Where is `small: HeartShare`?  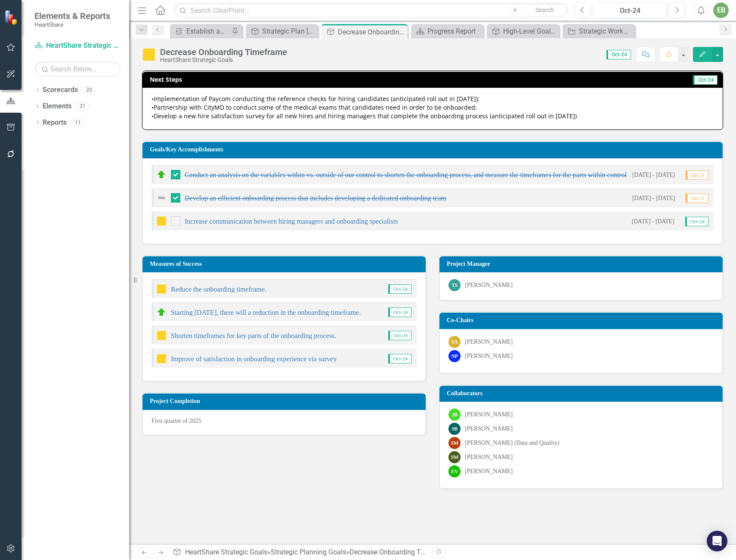 small: HeartShare is located at coordinates (72, 25).